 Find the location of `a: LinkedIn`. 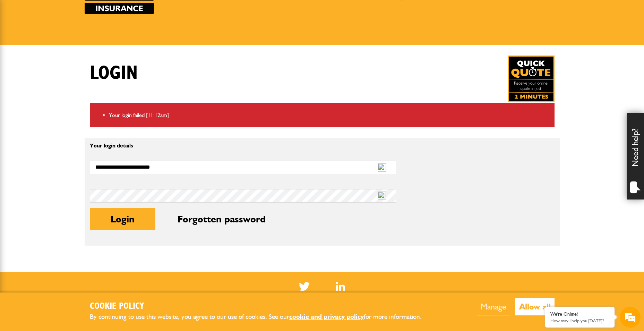

a: LinkedIn is located at coordinates (340, 286).